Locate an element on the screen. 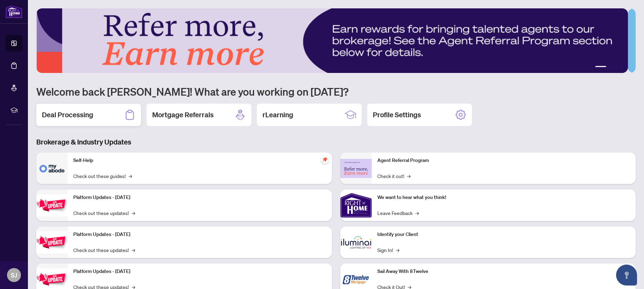  img: logo is located at coordinates (14, 11).